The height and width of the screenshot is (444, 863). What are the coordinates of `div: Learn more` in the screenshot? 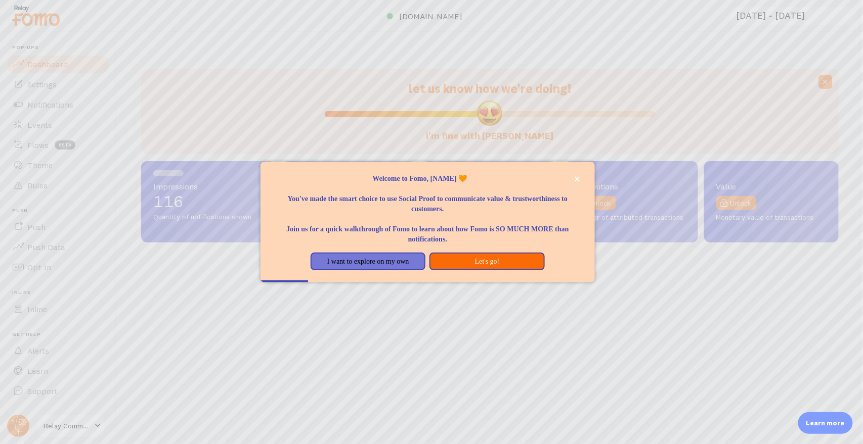 It's located at (825, 423).